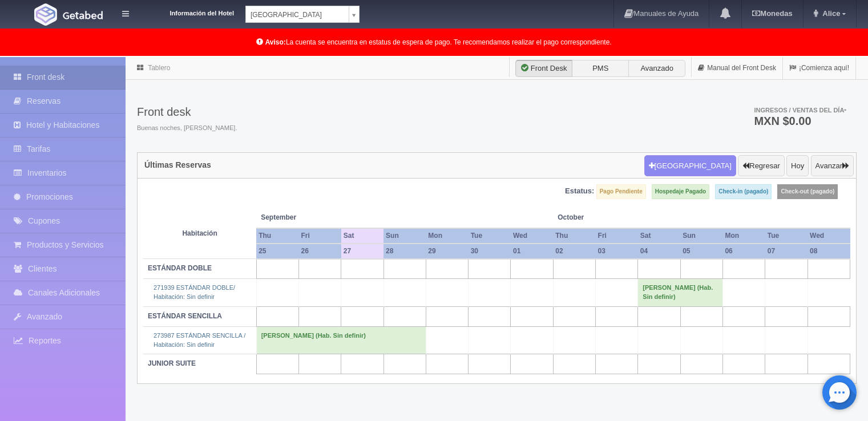 The width and height of the screenshot is (868, 421). Describe the element at coordinates (737, 68) in the screenshot. I see `a: Manual del Front Desk` at that location.